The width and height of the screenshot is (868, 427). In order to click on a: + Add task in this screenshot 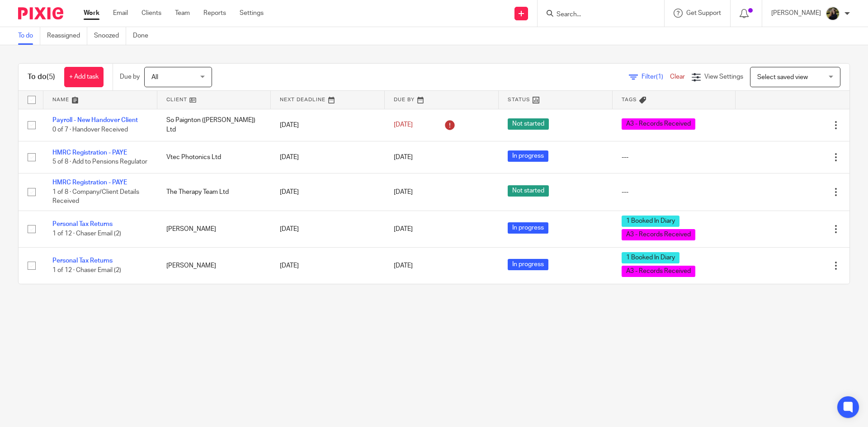, I will do `click(84, 77)`.